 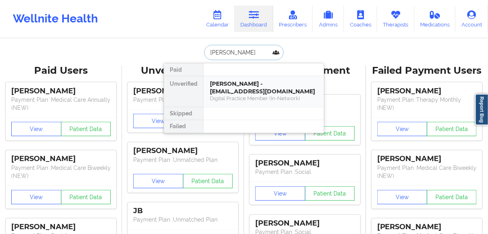 I want to click on div: Unverified Users, so click(x=183, y=71).